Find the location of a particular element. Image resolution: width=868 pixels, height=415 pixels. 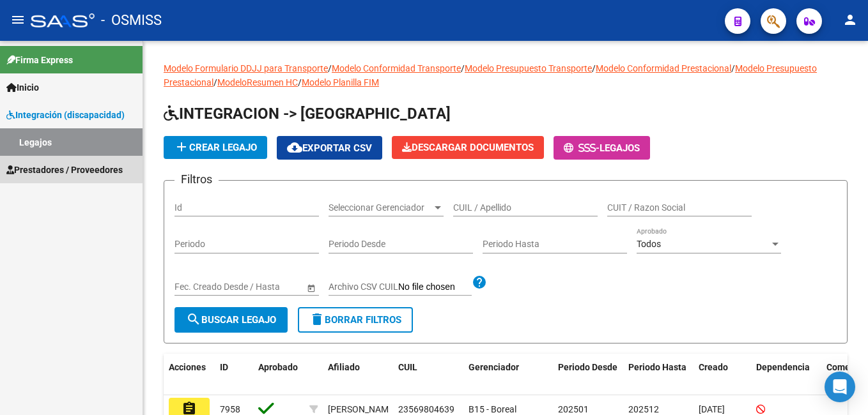

datatable-header-cell: Dependencia is located at coordinates (786, 375).